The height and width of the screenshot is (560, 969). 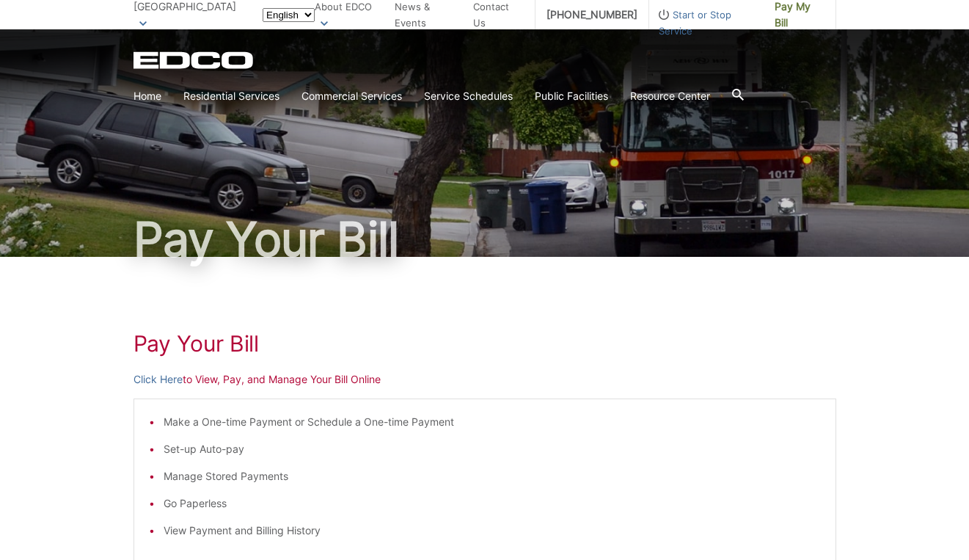 What do you see at coordinates (351, 96) in the screenshot?
I see `a: Commercial Services` at bounding box center [351, 96].